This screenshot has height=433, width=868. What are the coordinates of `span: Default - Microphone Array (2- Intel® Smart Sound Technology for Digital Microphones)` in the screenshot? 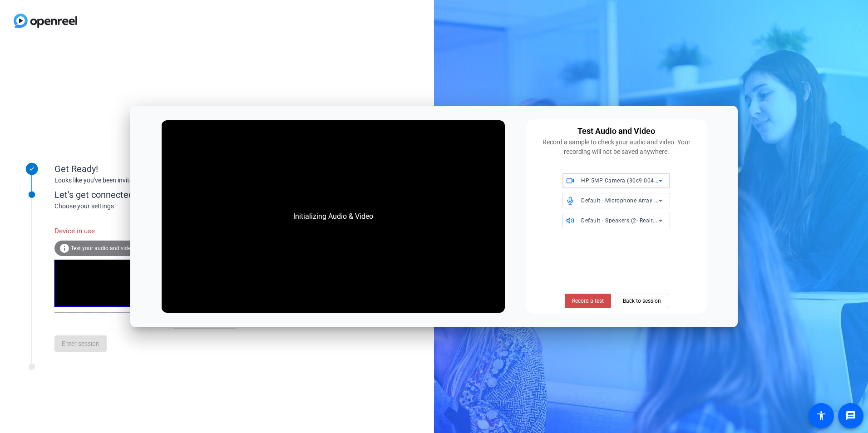 It's located at (697, 200).